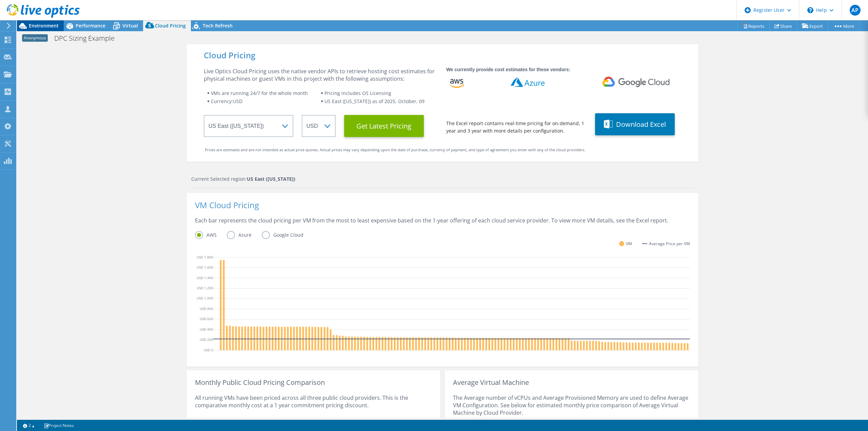 The height and width of the screenshot is (431, 868). Describe the element at coordinates (810, 10) in the screenshot. I see `svg: \n` at that location.